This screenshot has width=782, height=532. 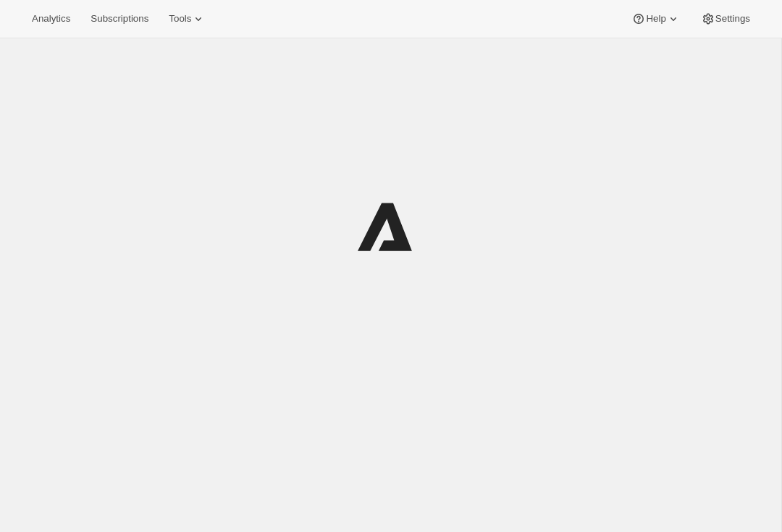 What do you see at coordinates (179, 19) in the screenshot?
I see `span: Tools` at bounding box center [179, 19].